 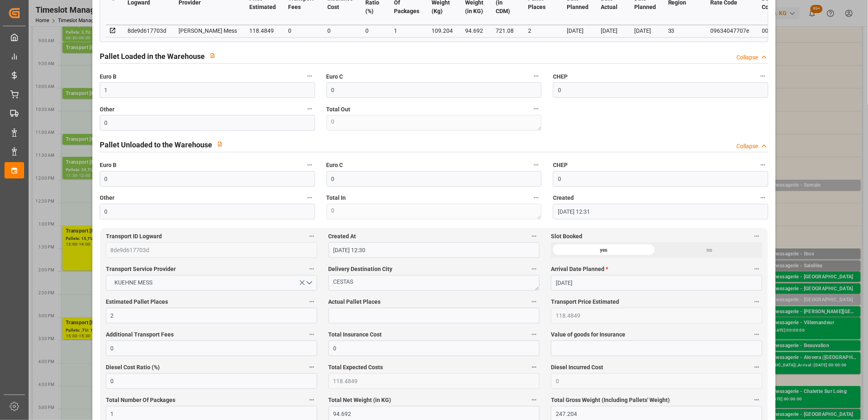 I want to click on span: Delivery Destination City, so click(x=361, y=269).